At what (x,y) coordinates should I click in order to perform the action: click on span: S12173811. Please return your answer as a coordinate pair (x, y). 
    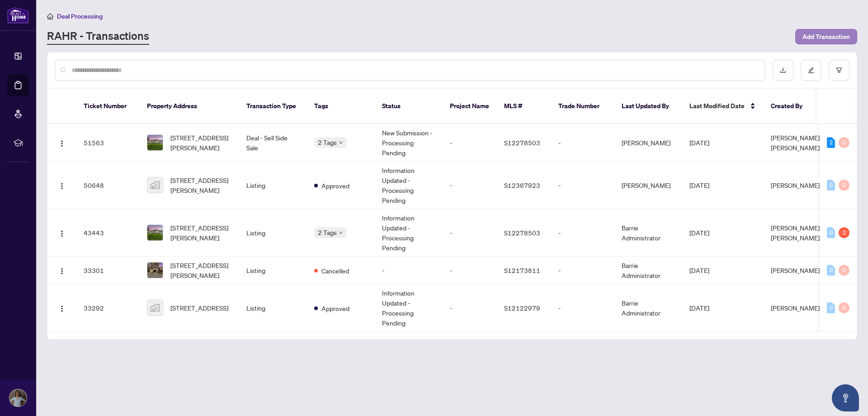
    Looking at the image, I should click on (522, 270).